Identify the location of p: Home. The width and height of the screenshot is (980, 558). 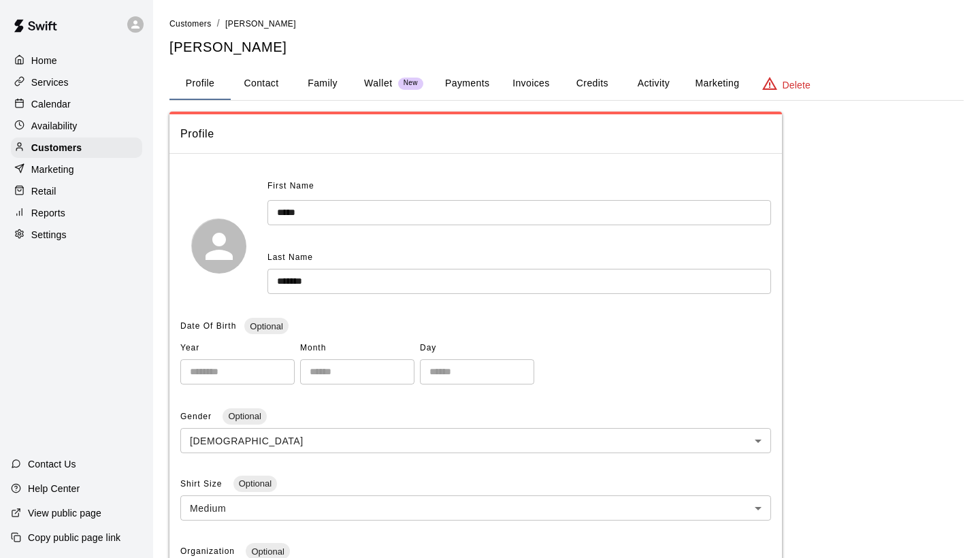
(44, 60).